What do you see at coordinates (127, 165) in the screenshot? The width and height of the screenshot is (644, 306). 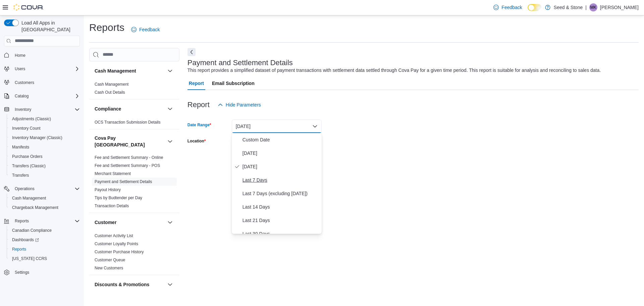 I see `span: Fee and Settlement Summary - POS` at bounding box center [127, 165].